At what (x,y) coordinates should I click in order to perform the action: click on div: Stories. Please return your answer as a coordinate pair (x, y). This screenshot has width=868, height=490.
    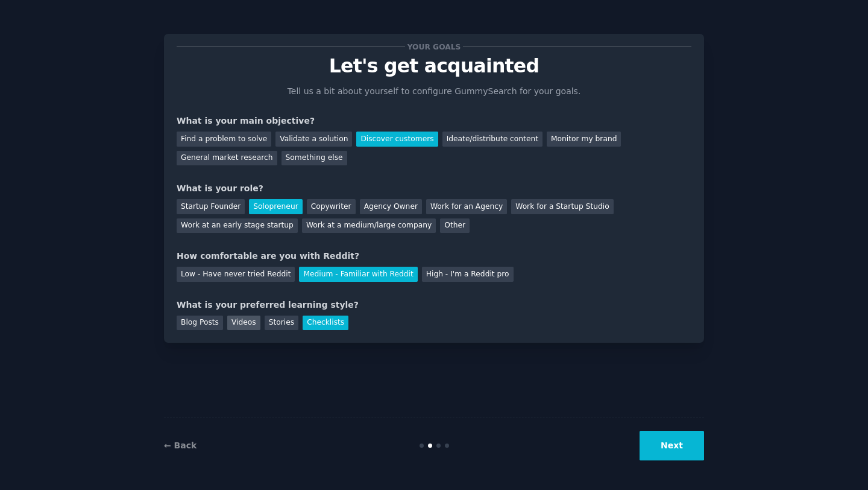
    Looking at the image, I should click on (282, 323).